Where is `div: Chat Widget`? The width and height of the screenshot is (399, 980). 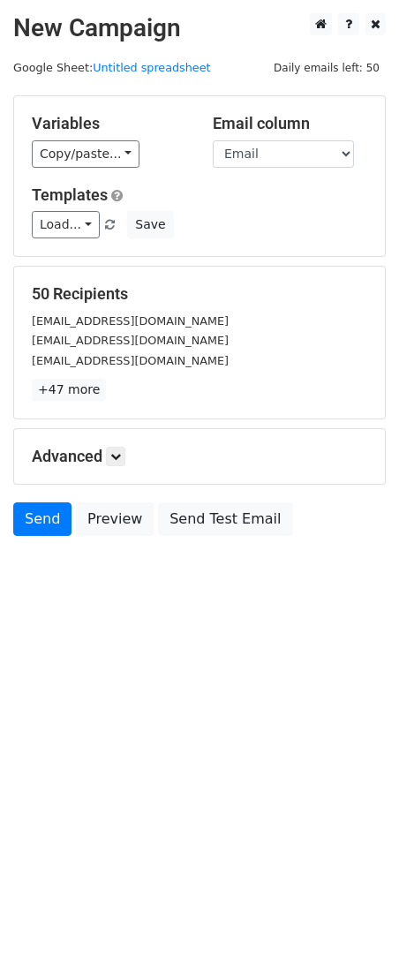
div: Chat Widget is located at coordinates (355, 937).